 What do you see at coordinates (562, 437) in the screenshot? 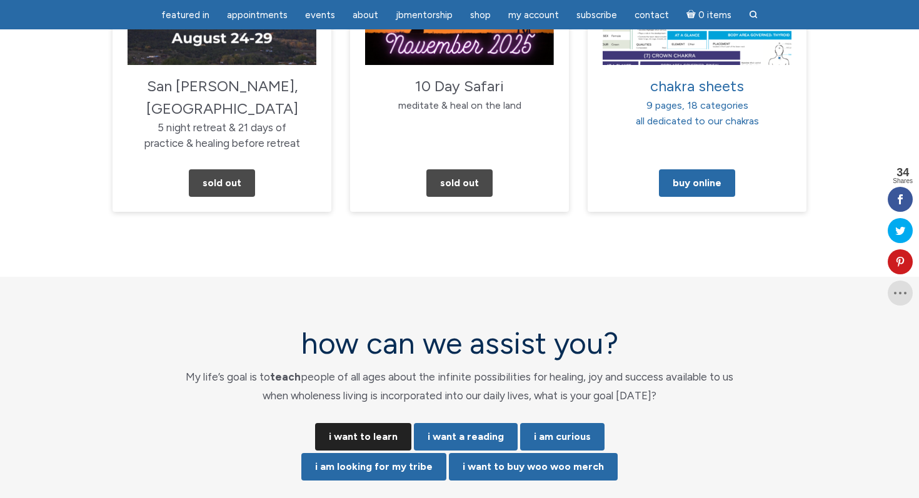
I see `a: i am curious` at bounding box center [562, 437].